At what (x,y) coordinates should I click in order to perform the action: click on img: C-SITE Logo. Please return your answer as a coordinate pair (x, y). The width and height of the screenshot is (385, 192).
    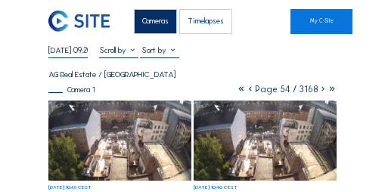
    Looking at the image, I should click on (79, 20).